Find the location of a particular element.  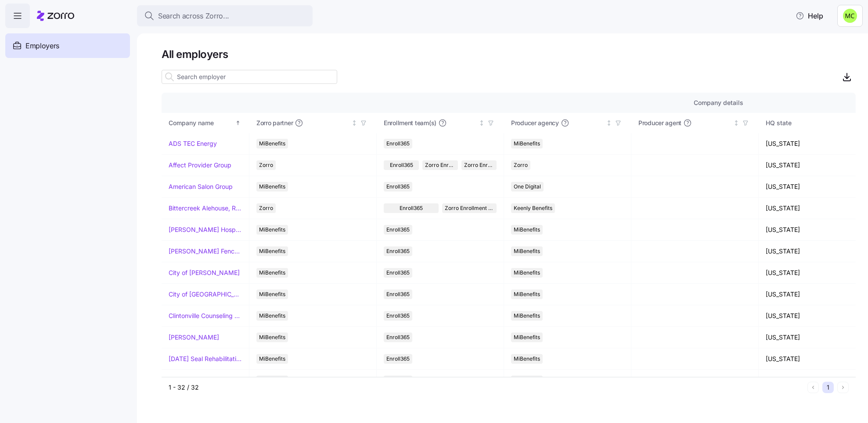

span: Employers is located at coordinates (42, 46).